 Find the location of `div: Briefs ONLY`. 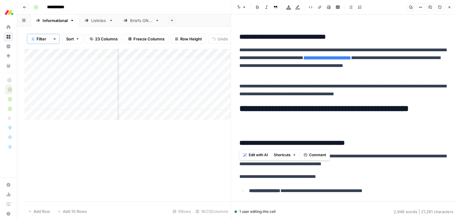

div: Briefs ONLY is located at coordinates (141, 21).